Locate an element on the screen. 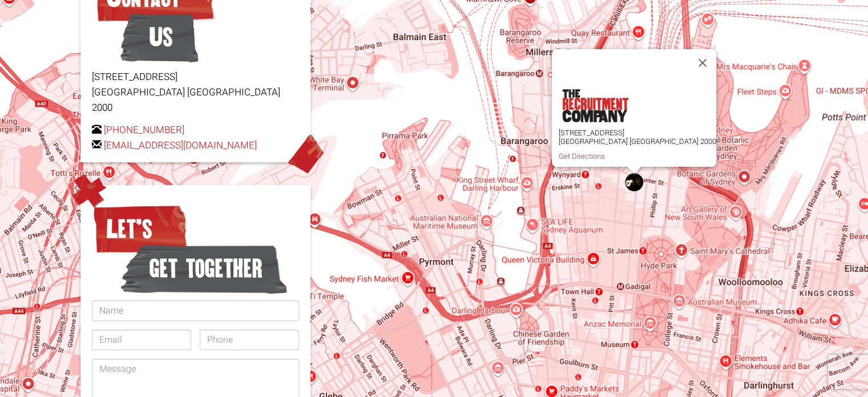  input: Name is located at coordinates (195, 311).